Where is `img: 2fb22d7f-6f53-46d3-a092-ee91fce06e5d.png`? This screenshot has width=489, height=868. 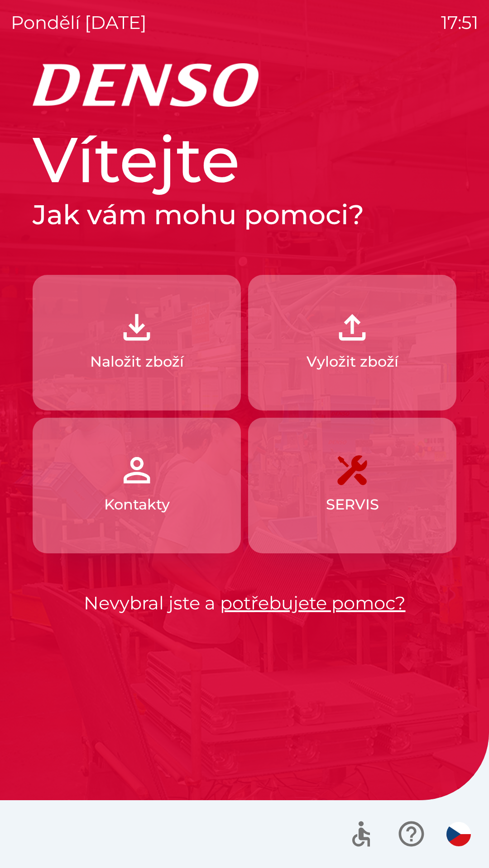 img: 2fb22d7f-6f53-46d3-a092-ee91fce06e5d.png is located at coordinates (352, 327).